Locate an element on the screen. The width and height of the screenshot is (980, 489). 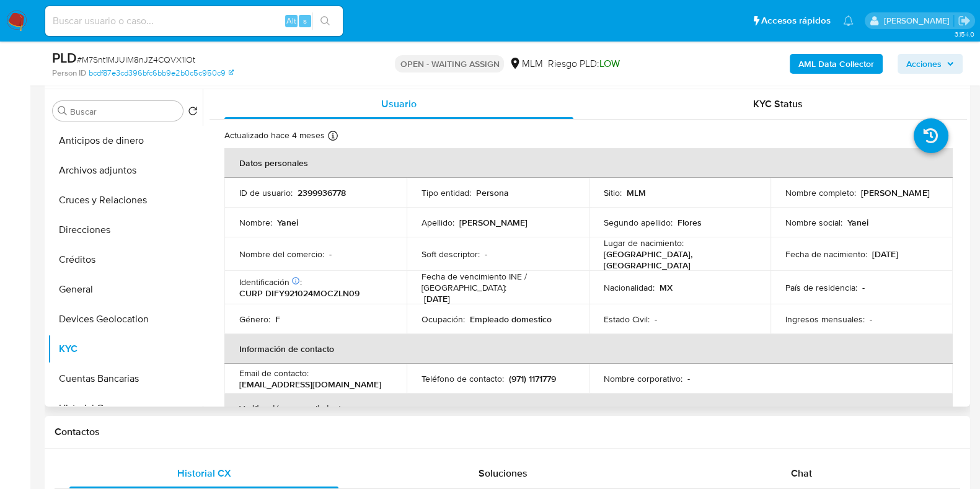
input: Buscar is located at coordinates (124, 112).